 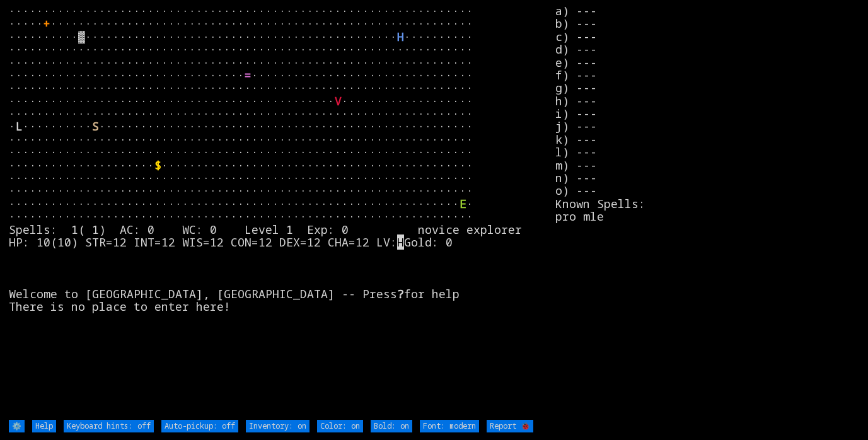 I want to click on font: L, so click(x=18, y=126).